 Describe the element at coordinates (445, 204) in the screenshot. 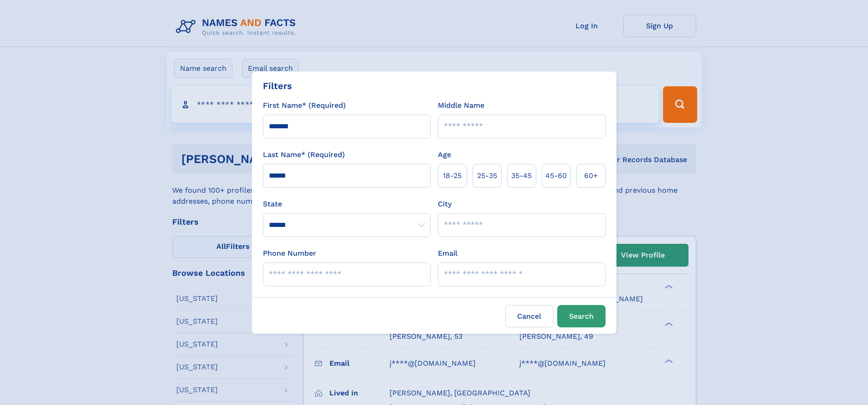

I see `label: City` at that location.